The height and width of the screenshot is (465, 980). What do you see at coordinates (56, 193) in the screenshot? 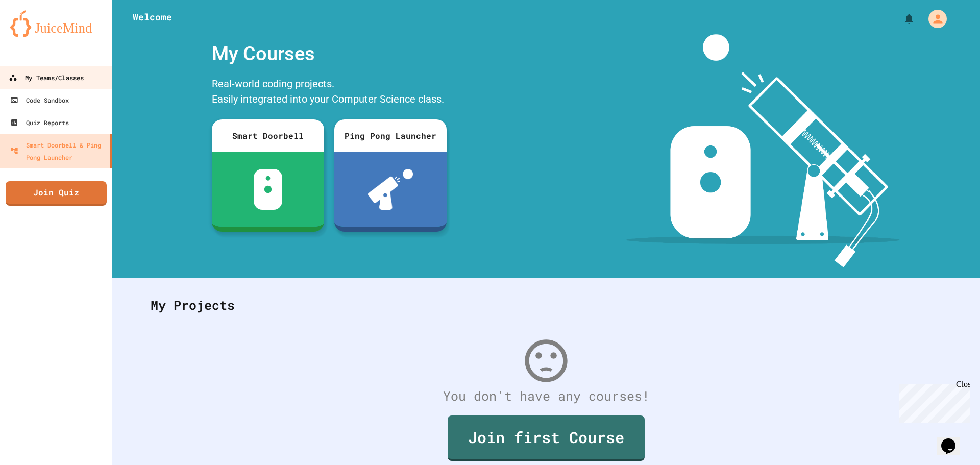
I see `a: Join Quiz` at bounding box center [56, 193].